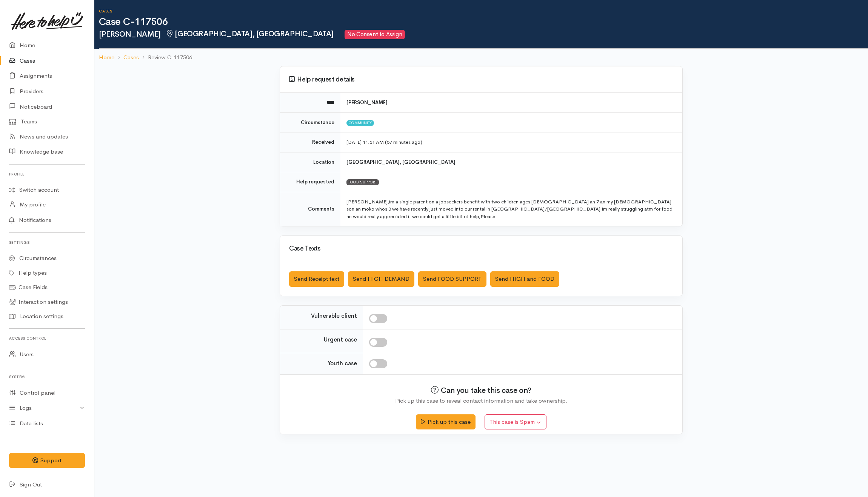 The width and height of the screenshot is (868, 497). Describe the element at coordinates (341, 340) in the screenshot. I see `label: Urgent case` at that location.